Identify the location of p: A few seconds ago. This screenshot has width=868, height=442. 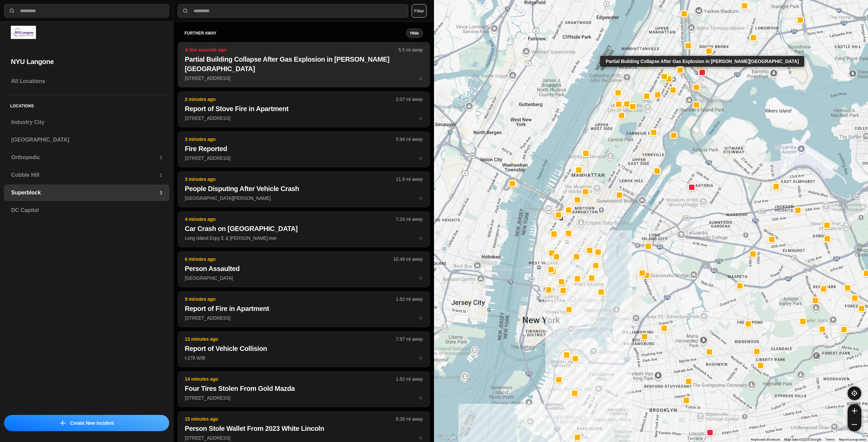
(292, 49).